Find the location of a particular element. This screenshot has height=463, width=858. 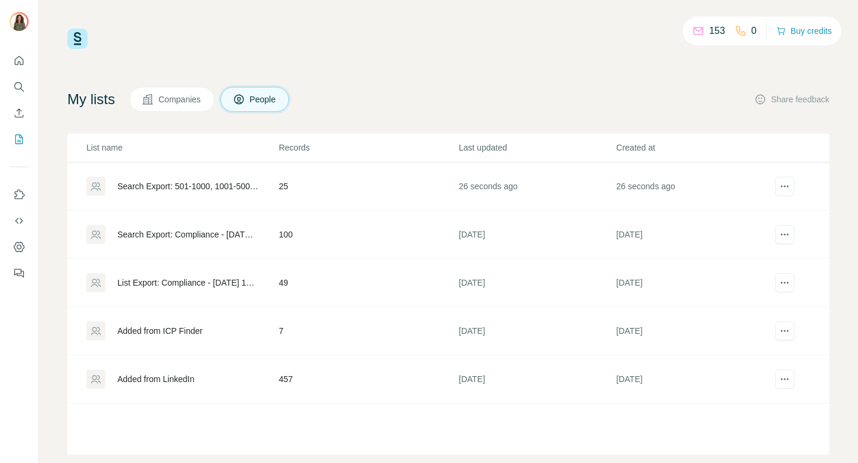

p: Last updated is located at coordinates (537, 148).